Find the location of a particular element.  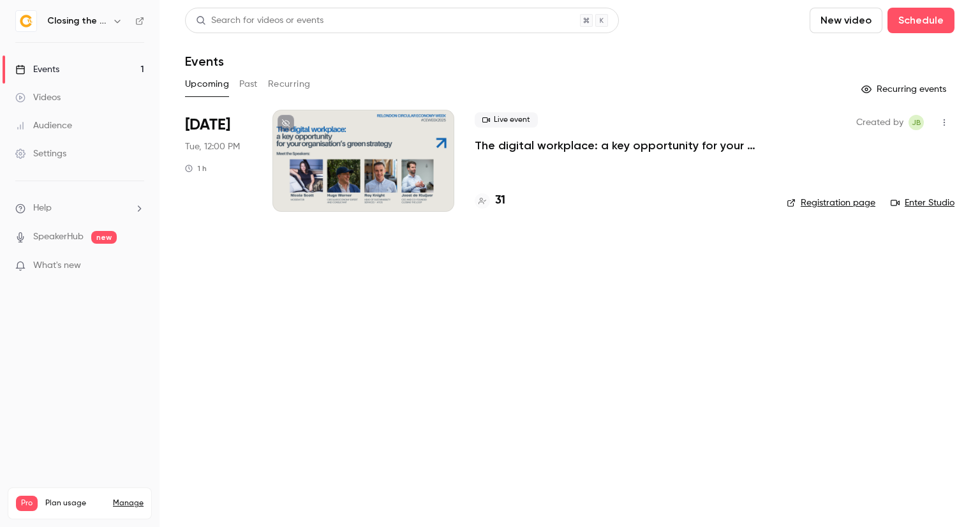

div: Search for videos or events is located at coordinates (260, 20).